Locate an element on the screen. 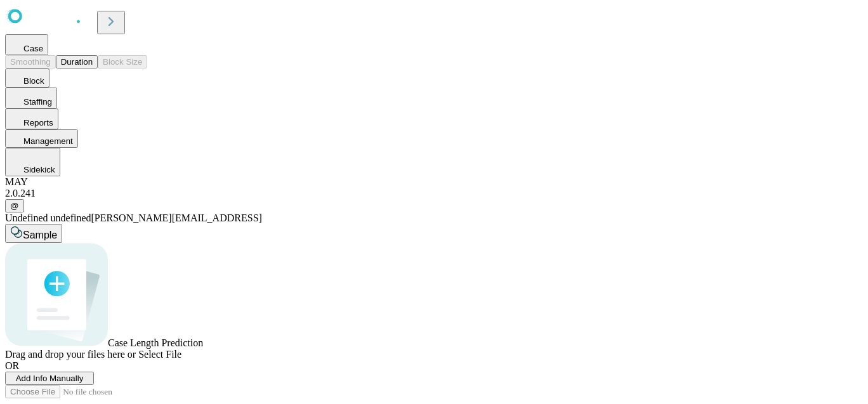 The image size is (868, 404). button: Case is located at coordinates (26, 44).